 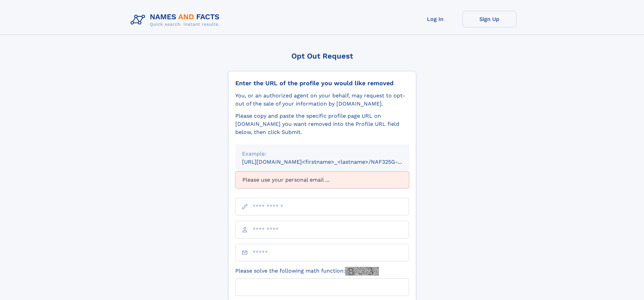 What do you see at coordinates (307, 271) in the screenshot?
I see `label: Please solve the following math function:` at bounding box center [307, 271].